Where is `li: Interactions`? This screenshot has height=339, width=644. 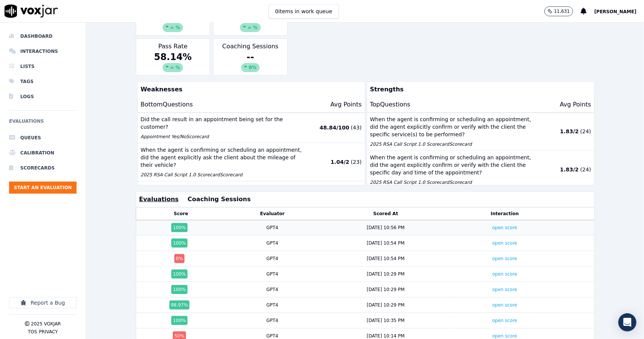 li: Interactions is located at coordinates (43, 51).